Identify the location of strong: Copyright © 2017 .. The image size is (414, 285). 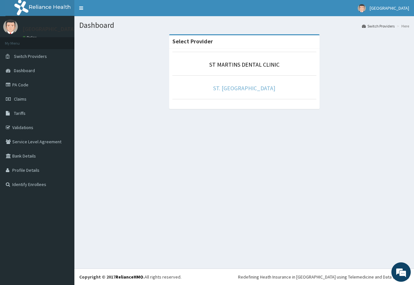
(112, 277).